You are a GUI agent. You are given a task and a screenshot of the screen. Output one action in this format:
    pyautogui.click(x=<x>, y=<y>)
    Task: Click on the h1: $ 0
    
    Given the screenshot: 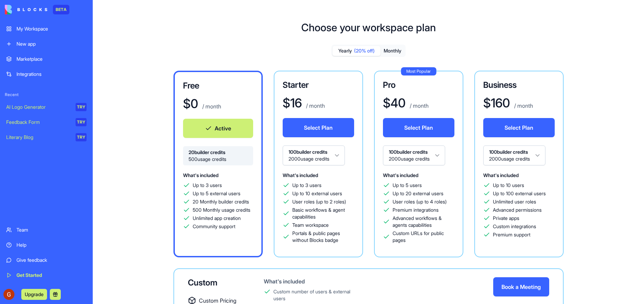 What is the action you would take?
    pyautogui.click(x=191, y=104)
    